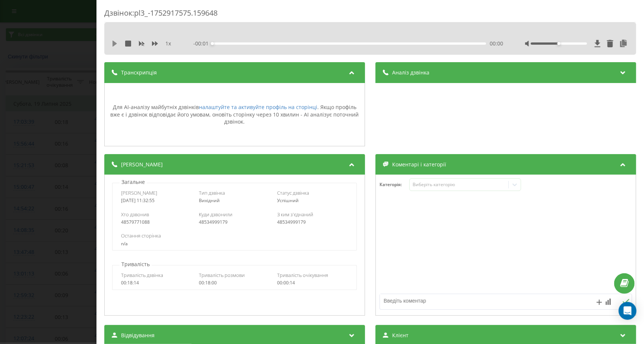 The width and height of the screenshot is (644, 344). I want to click on span: Тривалість дзвінка, so click(142, 275).